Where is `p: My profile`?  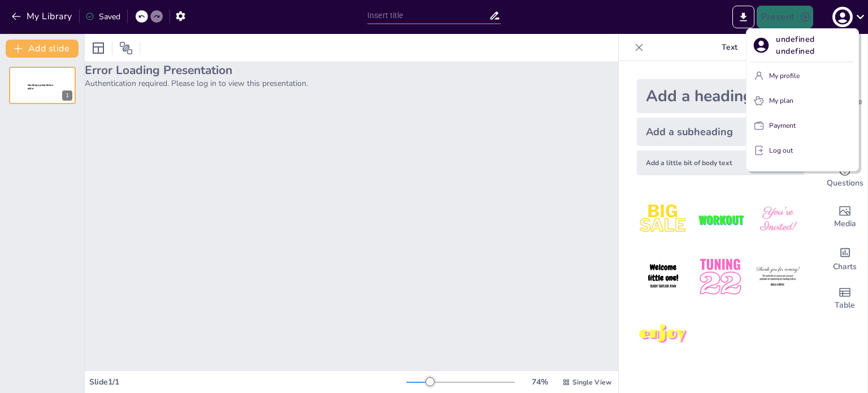
p: My profile is located at coordinates (785, 76).